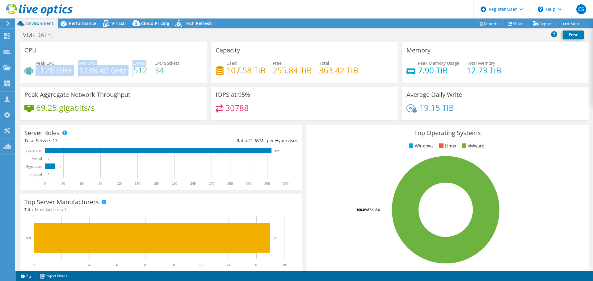  I want to click on h4: 7.90 TiB, so click(438, 70).